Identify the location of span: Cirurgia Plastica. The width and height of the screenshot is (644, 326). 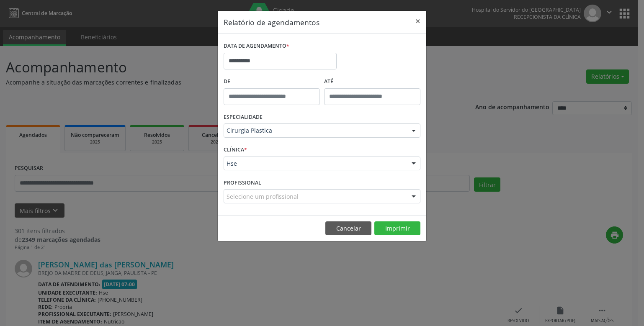
(315, 130).